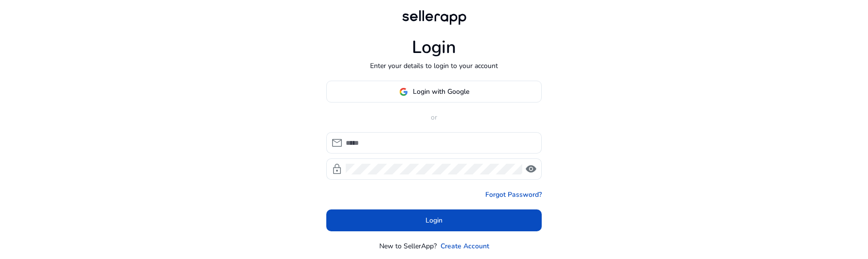 Image resolution: width=868 pixels, height=259 pixels. I want to click on h1: Login, so click(434, 47).